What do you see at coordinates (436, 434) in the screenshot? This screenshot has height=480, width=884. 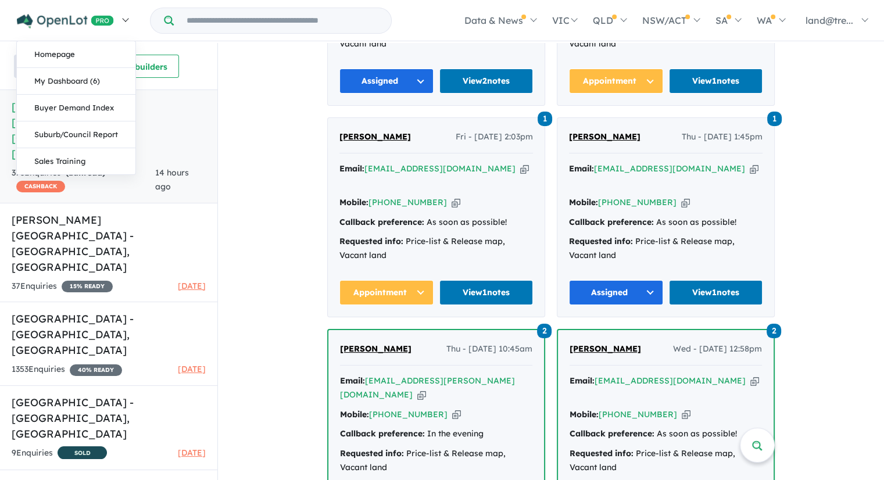 I see `div: In the evening` at bounding box center [436, 434].